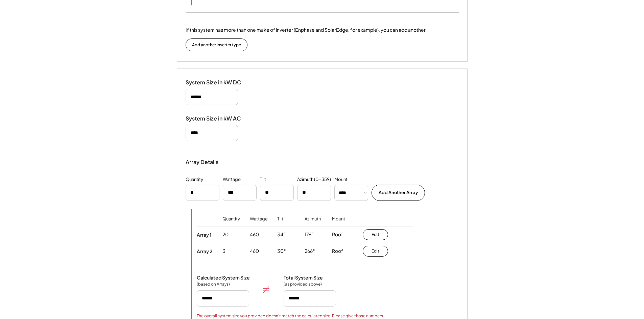  What do you see at coordinates (205, 251) in the screenshot?
I see `div: Array 2` at bounding box center [205, 251].